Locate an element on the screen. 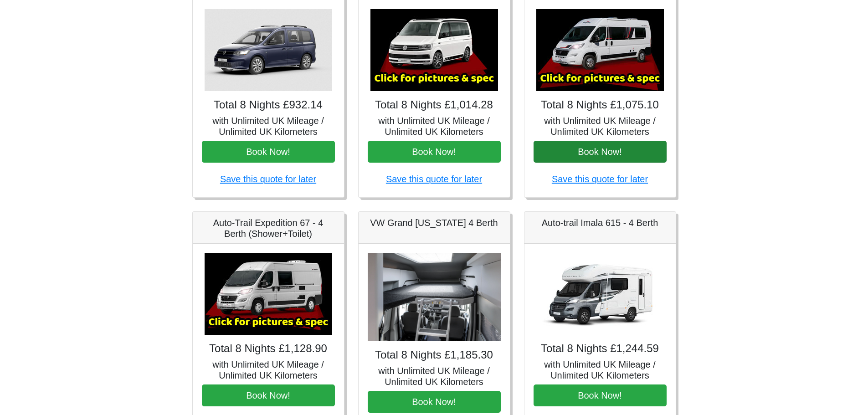 The width and height of the screenshot is (868, 415). img: Auto-Trail Expedition 66 - 2 Berth (Shower+Toilet) is located at coordinates (600, 50).